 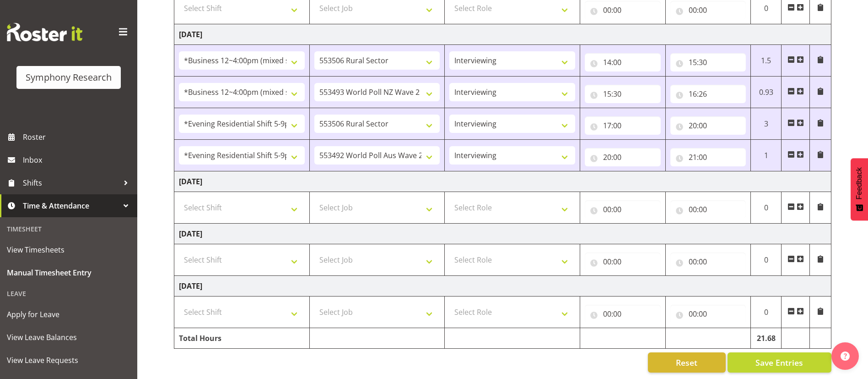 What do you see at coordinates (69, 272) in the screenshot?
I see `span: Manual Timesheet Entry` at bounding box center [69, 272].